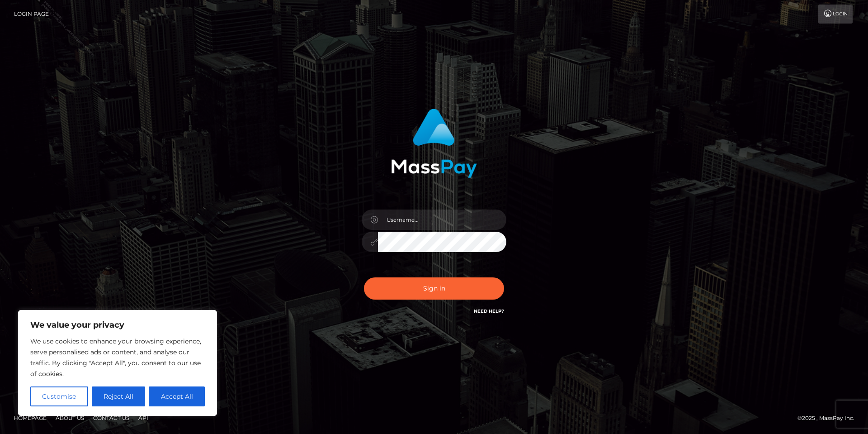  What do you see at coordinates (59, 396) in the screenshot?
I see `button: Customise` at bounding box center [59, 396].